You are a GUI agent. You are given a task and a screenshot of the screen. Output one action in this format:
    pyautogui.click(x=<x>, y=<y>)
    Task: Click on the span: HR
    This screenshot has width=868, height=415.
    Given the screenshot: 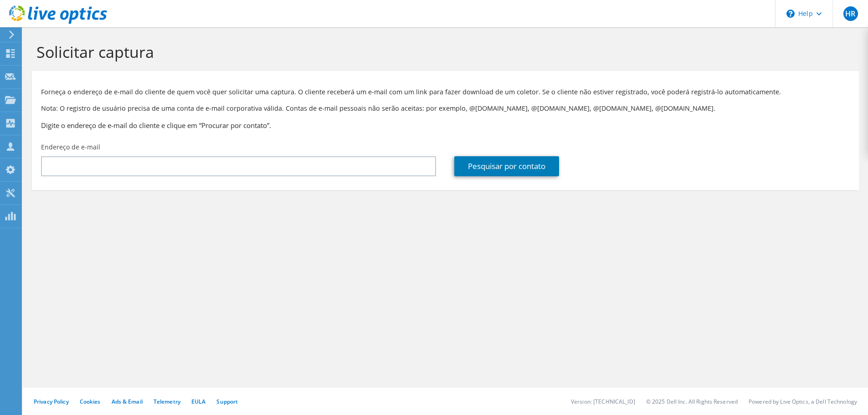 What is the action you would take?
    pyautogui.click(x=851, y=14)
    